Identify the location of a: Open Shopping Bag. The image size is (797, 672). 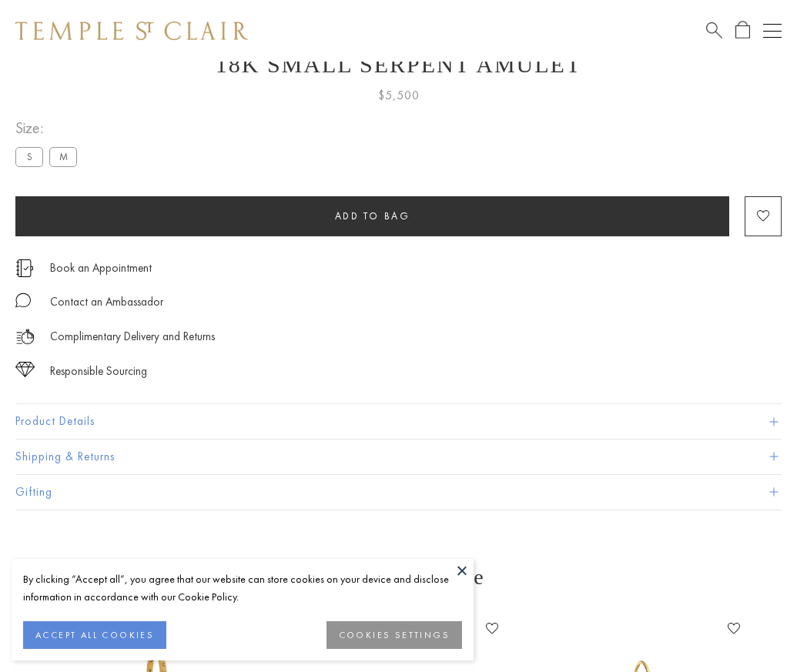
(743, 30).